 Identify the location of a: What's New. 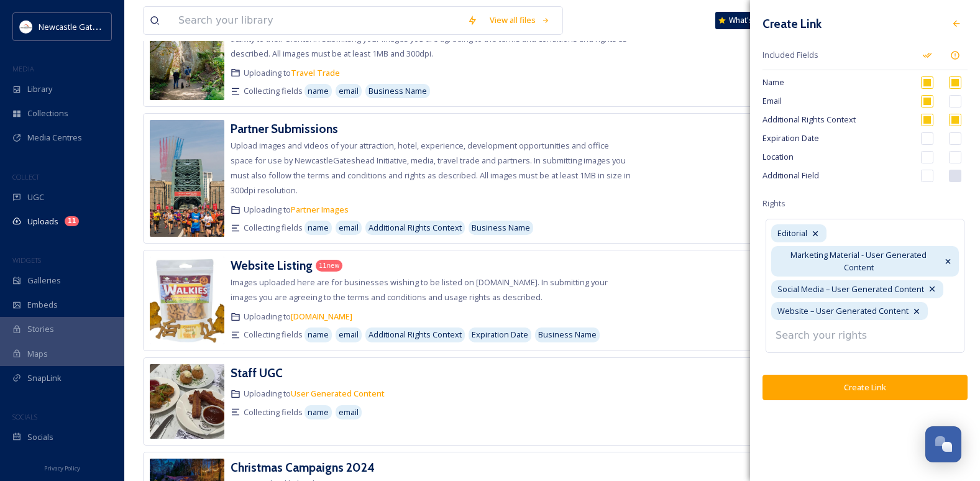
(746, 21).